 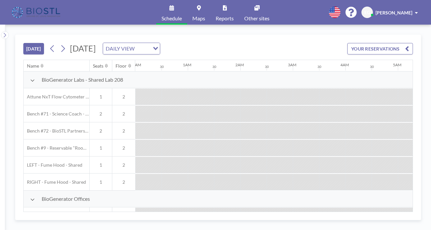 I want to click on div: 5AM, so click(x=397, y=65).